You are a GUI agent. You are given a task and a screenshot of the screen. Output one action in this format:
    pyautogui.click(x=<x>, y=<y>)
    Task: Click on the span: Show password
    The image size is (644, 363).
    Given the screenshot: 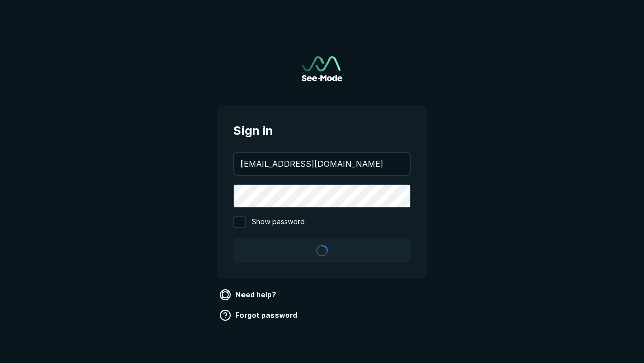 What is the action you would take?
    pyautogui.click(x=279, y=222)
    